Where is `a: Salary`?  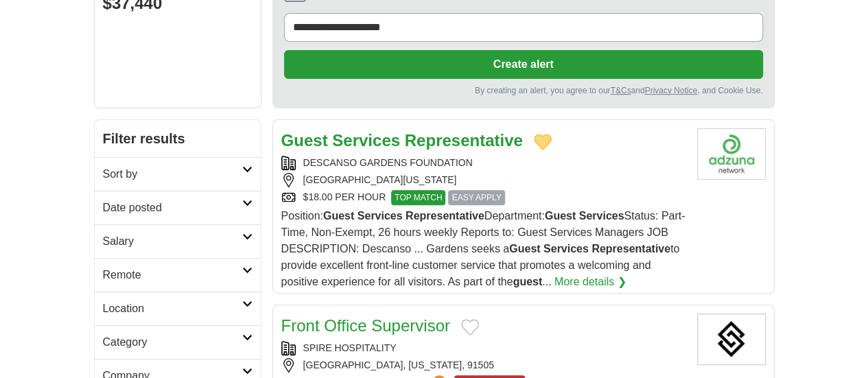 a: Salary is located at coordinates (178, 241).